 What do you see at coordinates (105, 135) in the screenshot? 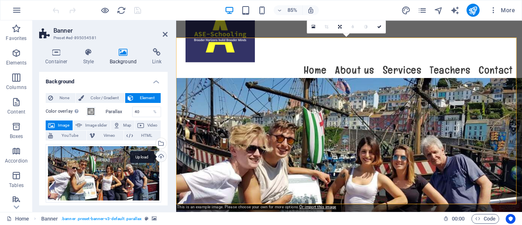
I see `button: Vimeo` at bounding box center [105, 135].